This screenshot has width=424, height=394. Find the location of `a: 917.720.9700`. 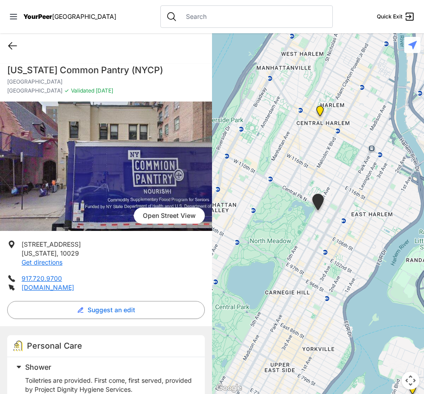

a: 917.720.9700 is located at coordinates (42, 278).